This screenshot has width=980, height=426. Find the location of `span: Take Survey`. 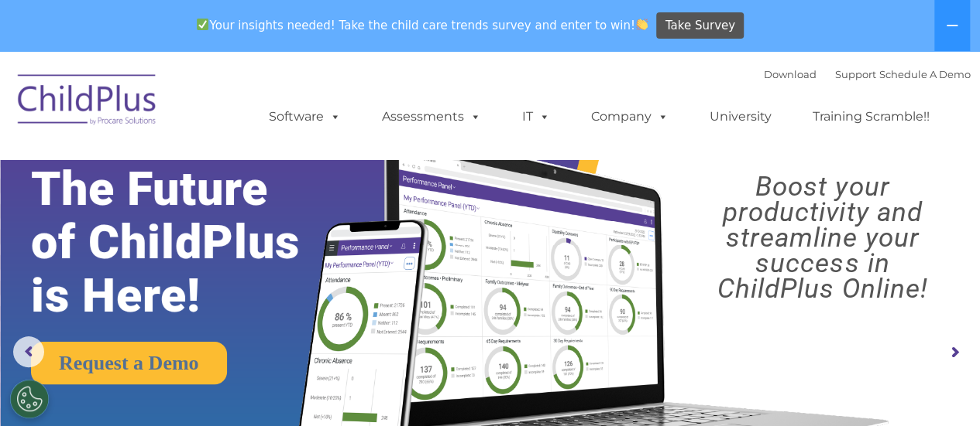

span: Take Survey is located at coordinates (700, 26).